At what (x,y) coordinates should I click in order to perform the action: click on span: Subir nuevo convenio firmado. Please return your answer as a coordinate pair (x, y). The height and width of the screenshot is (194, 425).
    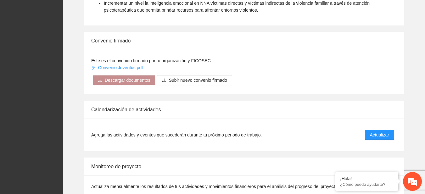
    Looking at the image, I should click on (198, 80).